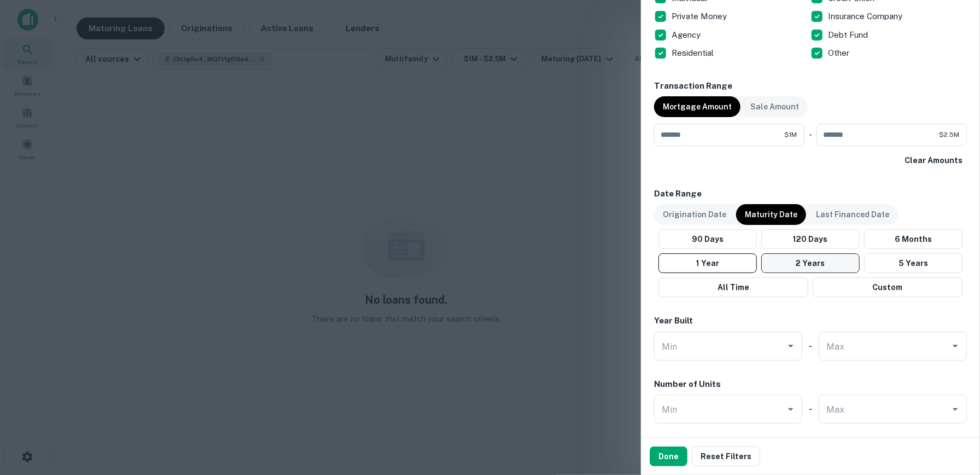  Describe the element at coordinates (697, 107) in the screenshot. I see `p: Mortgage Amount` at that location.